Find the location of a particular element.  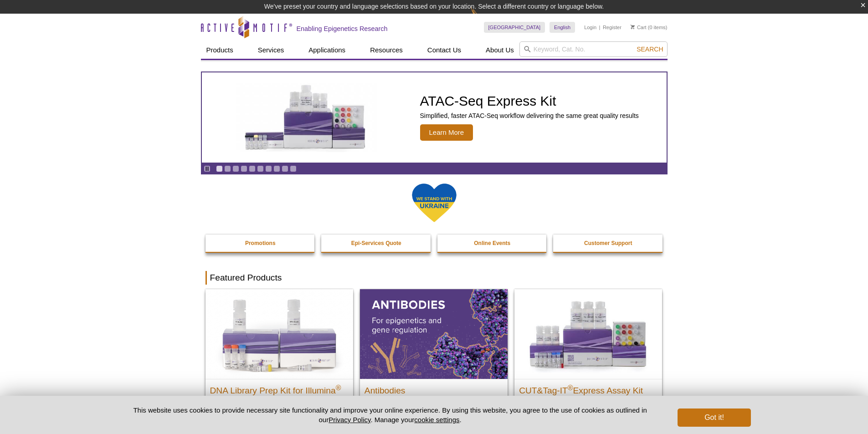

a: Contact Us is located at coordinates (444, 50).